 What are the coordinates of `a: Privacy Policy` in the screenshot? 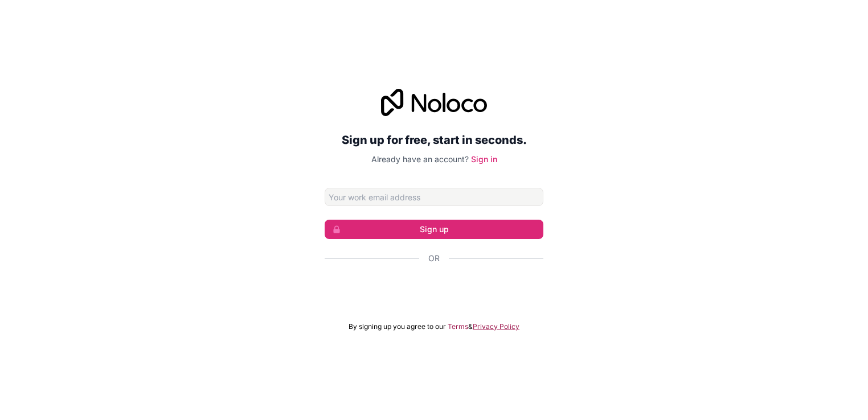 It's located at (496, 327).